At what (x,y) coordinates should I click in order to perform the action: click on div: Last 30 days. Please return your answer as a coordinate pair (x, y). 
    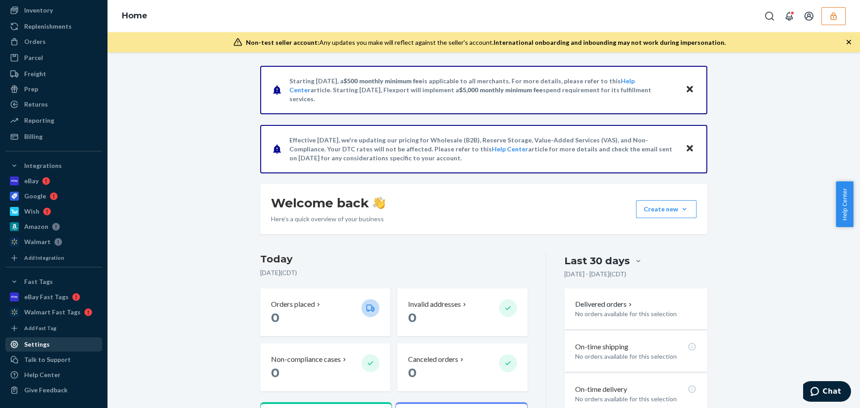
    Looking at the image, I should click on (597, 261).